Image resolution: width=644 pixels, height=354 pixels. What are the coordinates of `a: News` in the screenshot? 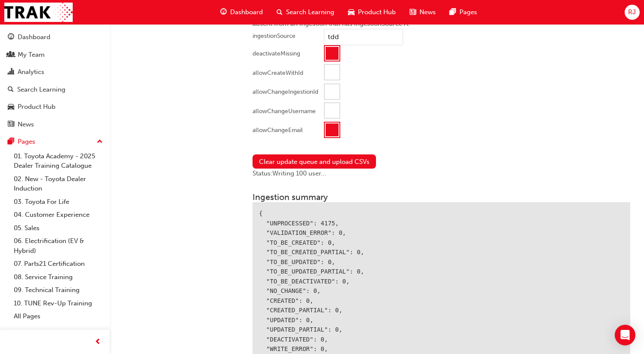 It's located at (54, 125).